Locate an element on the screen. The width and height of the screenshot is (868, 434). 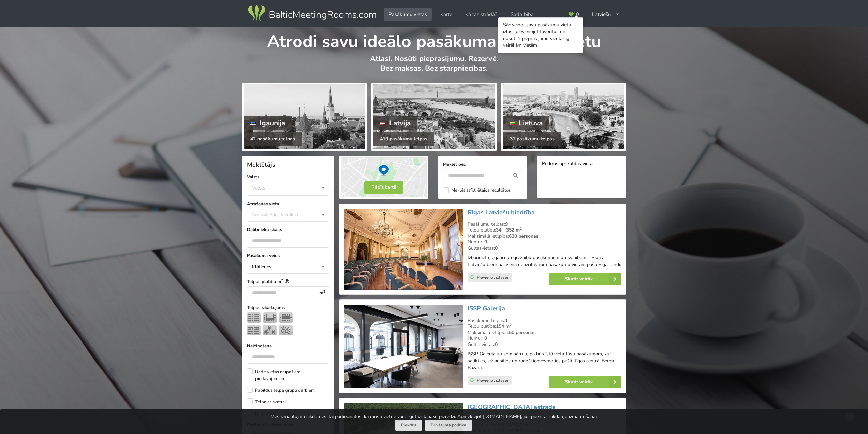
a: Privātuma politika is located at coordinates (448, 425).